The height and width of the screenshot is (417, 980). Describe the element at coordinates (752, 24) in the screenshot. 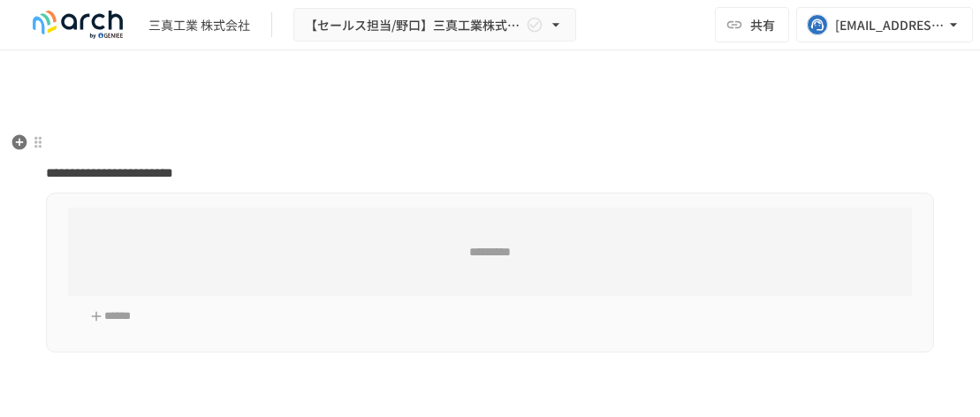

I see `button: 共有` at that location.